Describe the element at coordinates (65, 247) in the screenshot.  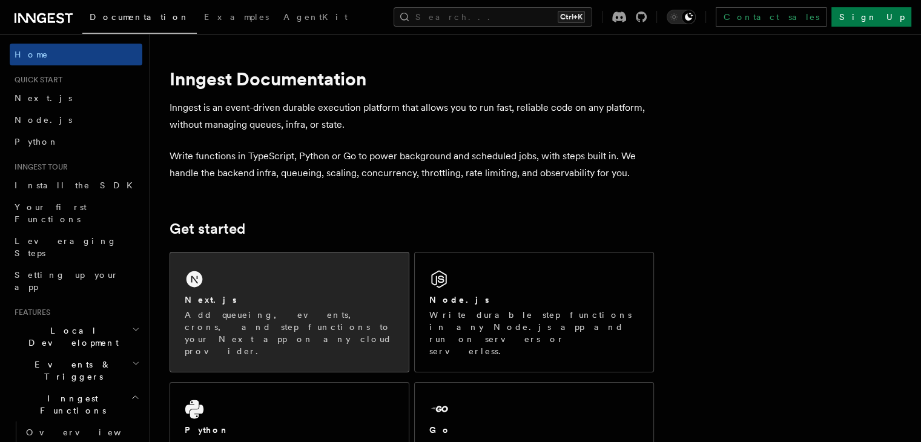
I see `span: Leveraging Steps` at that location.